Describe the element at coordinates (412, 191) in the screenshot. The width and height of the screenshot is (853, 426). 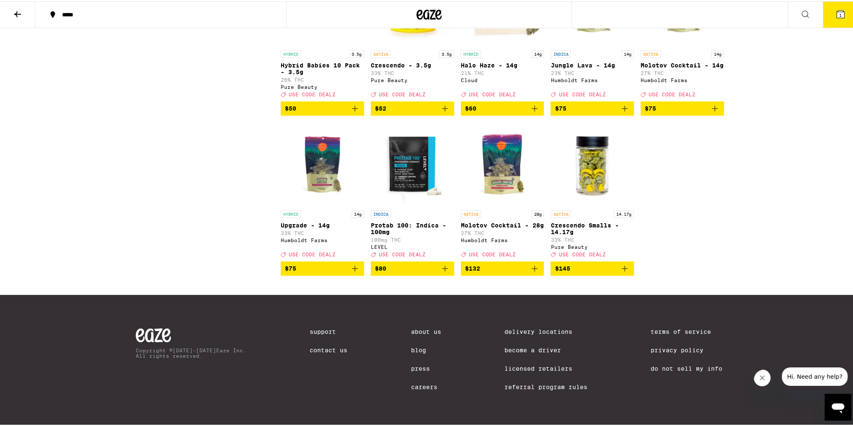
I see `a: Open page for Protab 100: Indica - 100mg from LEVEL` at that location.